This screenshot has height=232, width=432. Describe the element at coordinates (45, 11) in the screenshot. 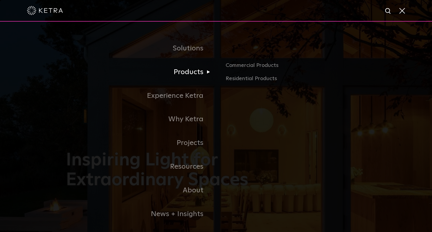

I see `img: ketra-logo-2019-white` at that location.